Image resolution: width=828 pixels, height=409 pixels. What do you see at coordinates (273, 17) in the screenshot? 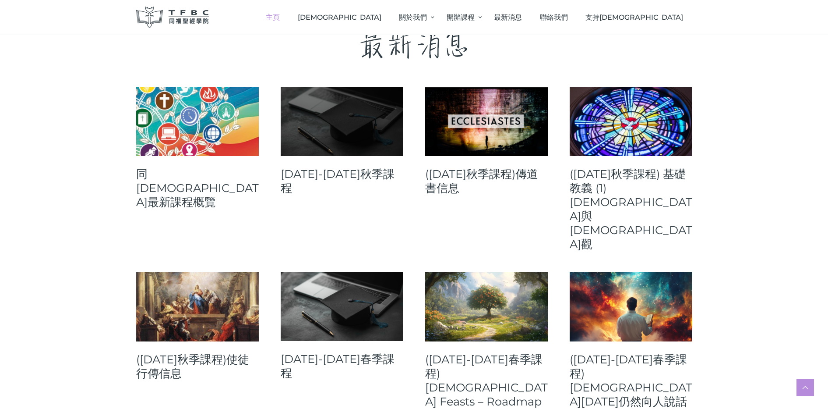
I see `a: 主頁` at bounding box center [273, 17].